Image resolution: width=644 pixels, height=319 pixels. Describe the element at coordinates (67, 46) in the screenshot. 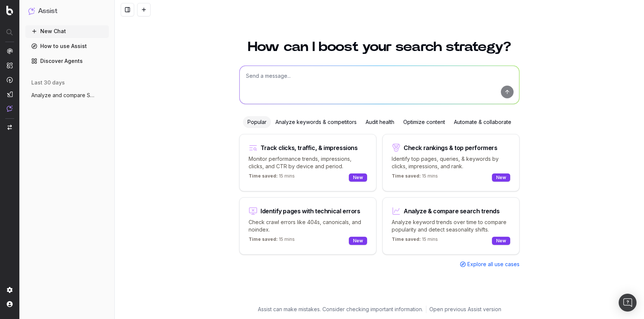

I see `a: How to use Assist` at that location.